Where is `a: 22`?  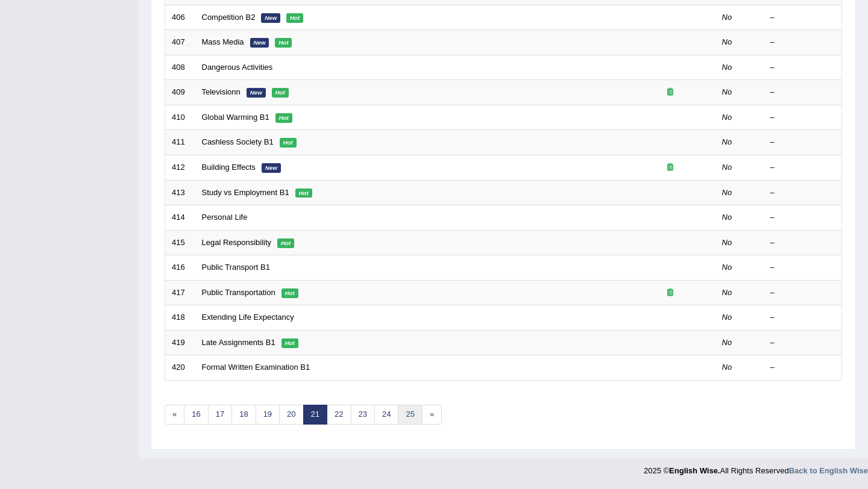
a: 22 is located at coordinates (339, 415).